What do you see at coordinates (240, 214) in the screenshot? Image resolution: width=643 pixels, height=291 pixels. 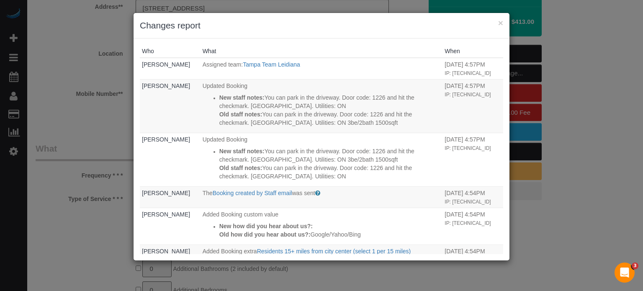 I see `span: Added Booking custom value` at bounding box center [240, 214].